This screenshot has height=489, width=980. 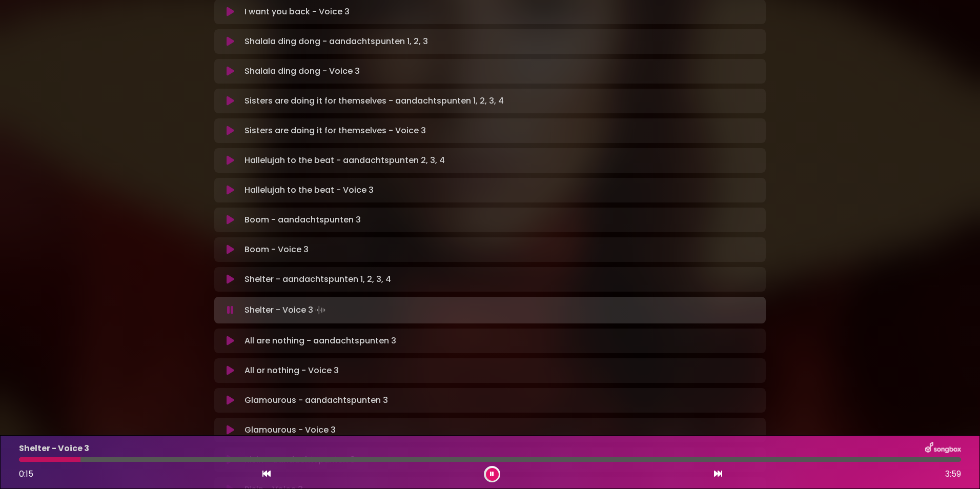 What do you see at coordinates (336, 42) in the screenshot?
I see `p: Shalala ding dong - aandachtspunten 1, 2, 3` at bounding box center [336, 42].